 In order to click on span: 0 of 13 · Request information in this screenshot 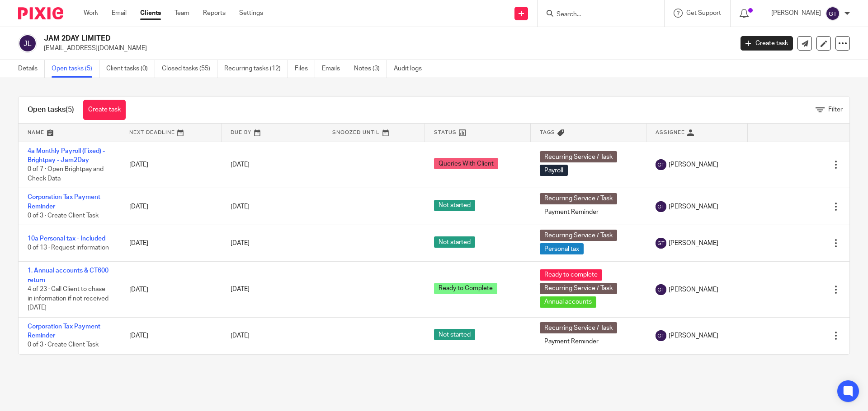, I will do `click(68, 248)`.